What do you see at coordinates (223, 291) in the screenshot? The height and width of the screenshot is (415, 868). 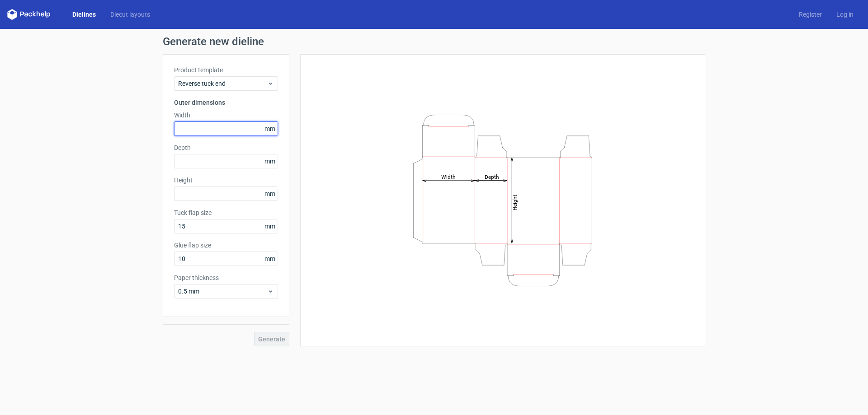 I see `span: 0.5 mm` at bounding box center [223, 291].